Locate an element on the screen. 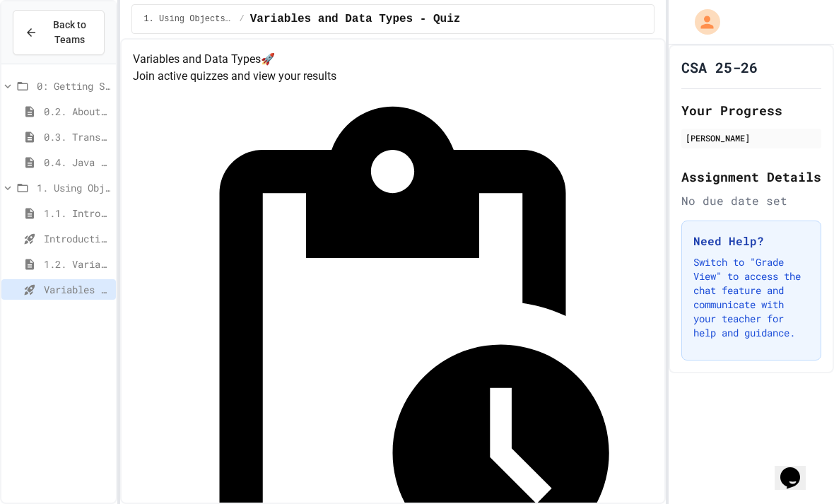  span: 0: Getting Started is located at coordinates (74, 85).